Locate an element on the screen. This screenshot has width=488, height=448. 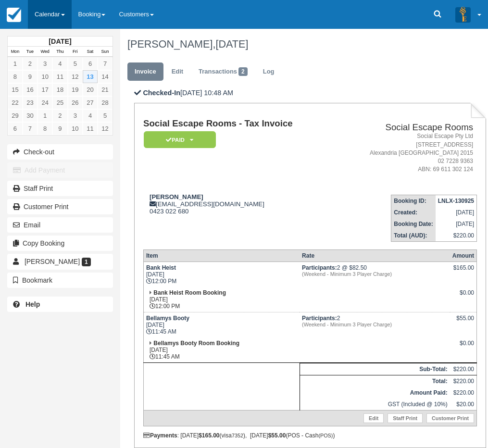
th: Total (AUD): is located at coordinates (413, 235).